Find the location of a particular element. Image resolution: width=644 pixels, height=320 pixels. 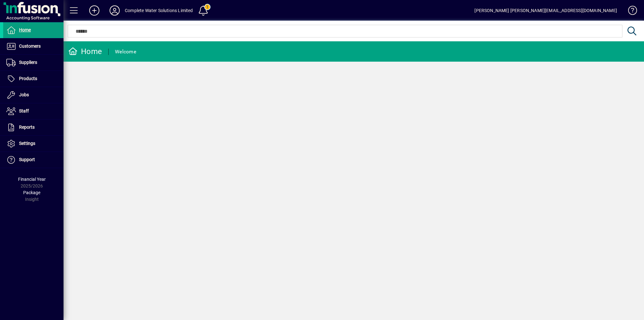

a: Jobs is located at coordinates (33, 95).